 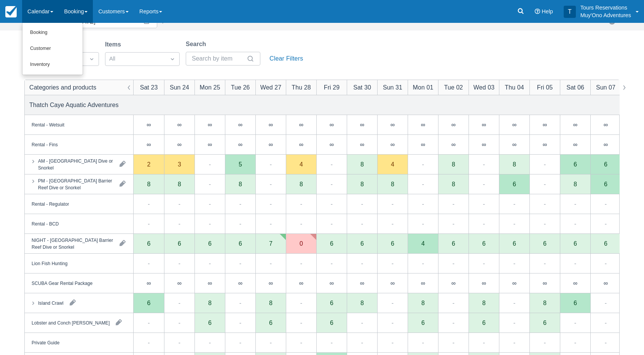 I want to click on div: Rental - Regulator, so click(x=50, y=204).